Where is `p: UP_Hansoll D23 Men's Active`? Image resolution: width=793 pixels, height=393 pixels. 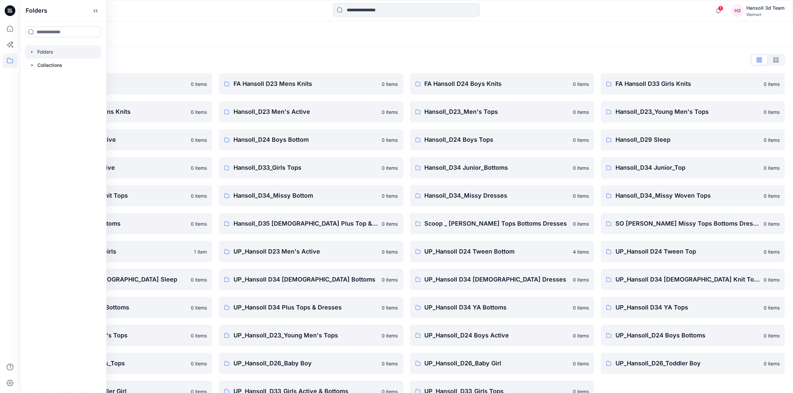
p: UP_Hansoll D23 Men's Active is located at coordinates (305, 252).